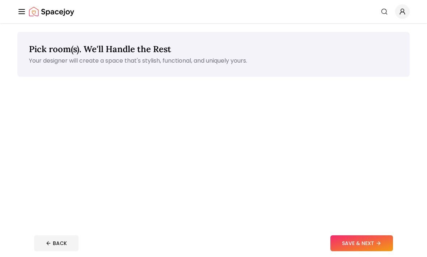  What do you see at coordinates (51, 12) in the screenshot?
I see `a: Spacejoy` at bounding box center [51, 12].